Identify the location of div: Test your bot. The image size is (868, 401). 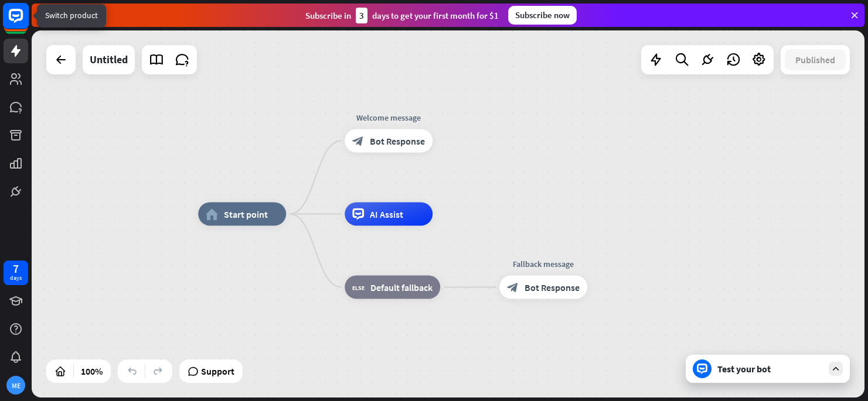
(770, 369).